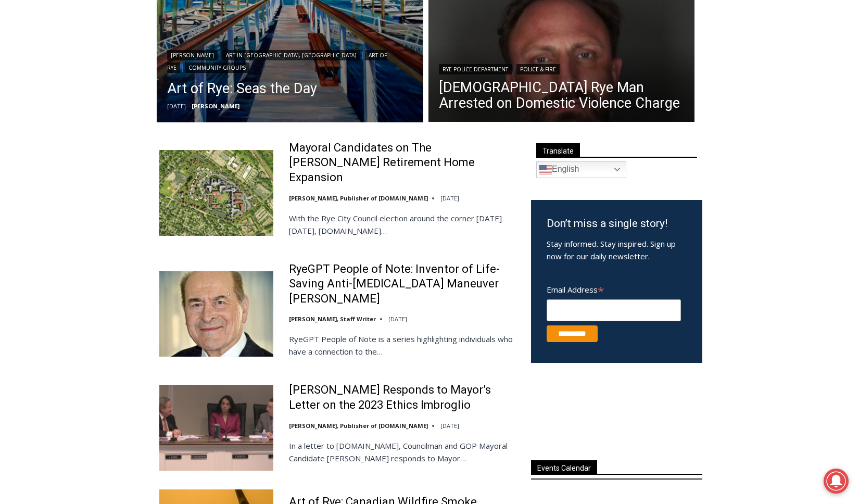 Image resolution: width=859 pixels, height=504 pixels. Describe the element at coordinates (216, 427) in the screenshot. I see `img: Henderson Responds to Mayor’s Letter on the 2023 Ethics Imbroglio` at that location.